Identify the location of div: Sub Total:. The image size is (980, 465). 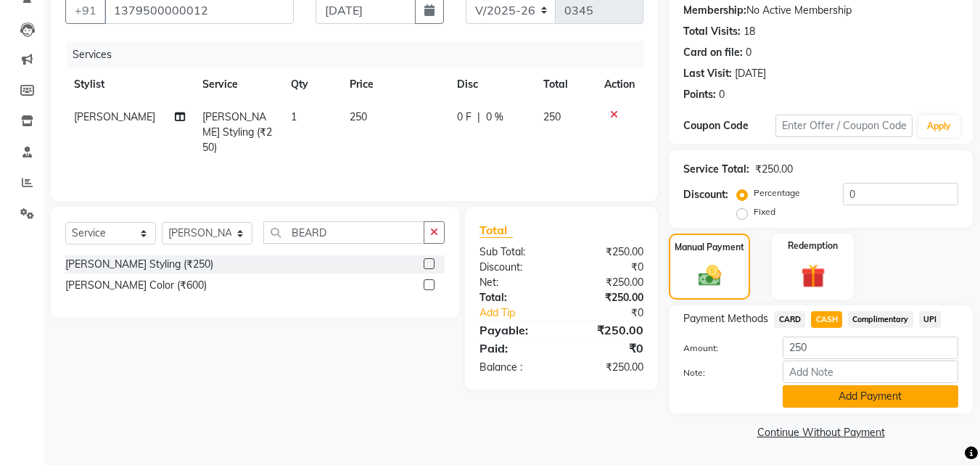
(515, 252).